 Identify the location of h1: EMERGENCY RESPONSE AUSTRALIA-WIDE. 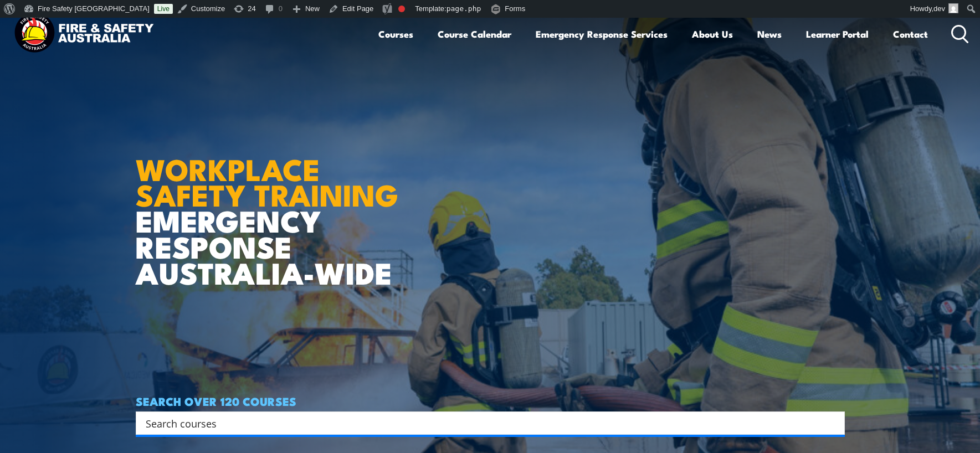
(271, 207).